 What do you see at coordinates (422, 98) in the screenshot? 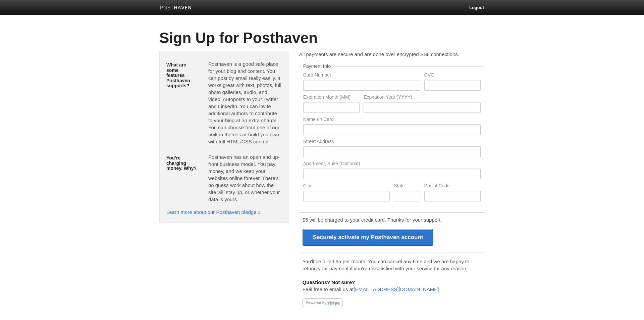
I see `label: Expiration Year (YYYY)` at bounding box center [422, 98].